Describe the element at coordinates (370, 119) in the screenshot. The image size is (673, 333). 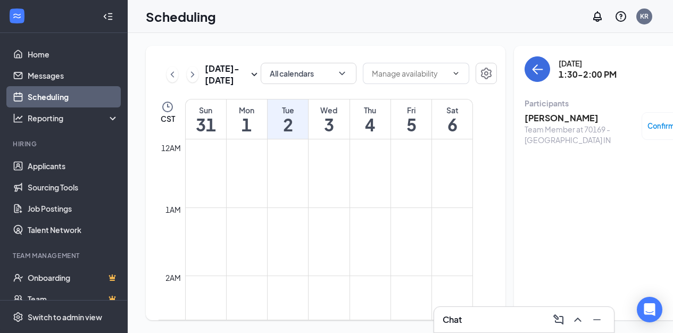
I see `a: September 4, 2025` at that location.